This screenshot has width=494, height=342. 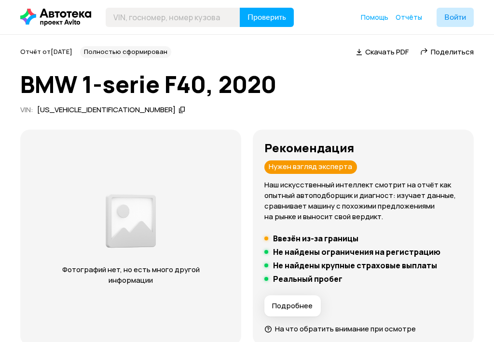 What do you see at coordinates (267, 17) in the screenshot?
I see `button: Проверить` at bounding box center [267, 17].